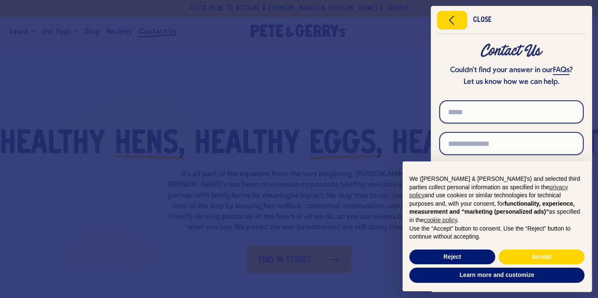  What do you see at coordinates (497, 275) in the screenshot?
I see `button: Learn more and customize` at bounding box center [497, 275].